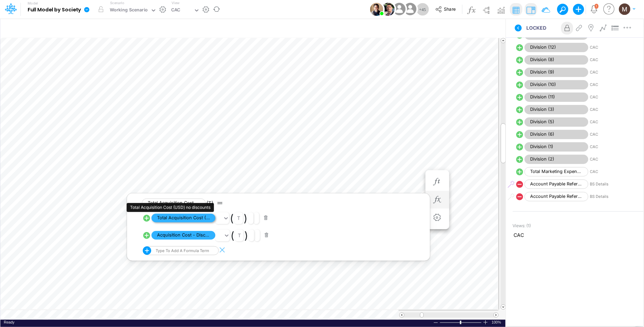 This screenshot has width=644, height=327. What do you see at coordinates (183, 218) in the screenshot?
I see `span: Total Acquisition Cost (USD) no discounts` at bounding box center [183, 218].